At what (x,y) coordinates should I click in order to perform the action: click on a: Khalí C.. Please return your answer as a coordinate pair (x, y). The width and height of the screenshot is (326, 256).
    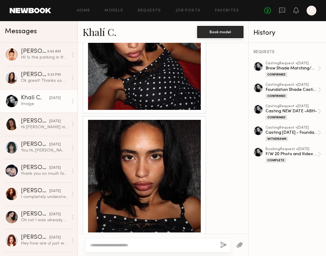
    Looking at the image, I should click on (99, 32).